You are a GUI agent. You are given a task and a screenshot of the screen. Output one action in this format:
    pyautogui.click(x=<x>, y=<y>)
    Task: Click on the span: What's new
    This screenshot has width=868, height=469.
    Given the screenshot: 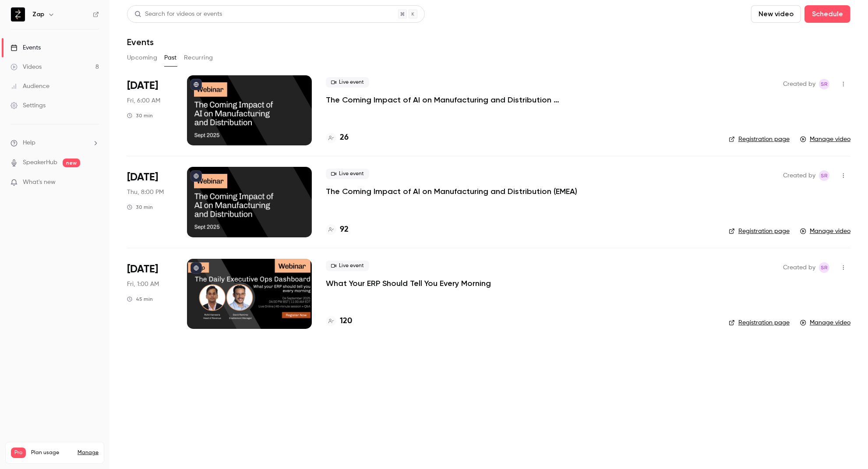 What is the action you would take?
    pyautogui.click(x=39, y=183)
    